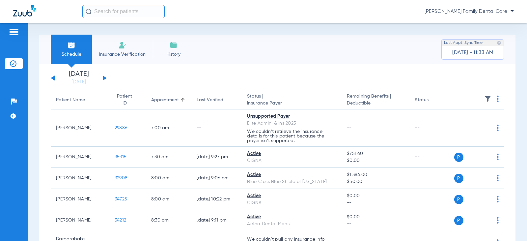 The image size is (527, 241). What do you see at coordinates (499, 43) in the screenshot?
I see `img: last sync help info` at bounding box center [499, 43].